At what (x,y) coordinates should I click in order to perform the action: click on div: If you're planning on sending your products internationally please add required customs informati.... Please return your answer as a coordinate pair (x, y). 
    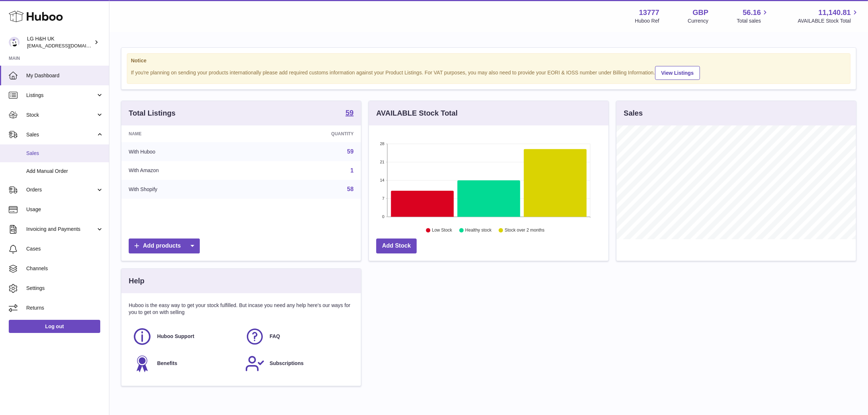
    Looking at the image, I should click on (488, 72).